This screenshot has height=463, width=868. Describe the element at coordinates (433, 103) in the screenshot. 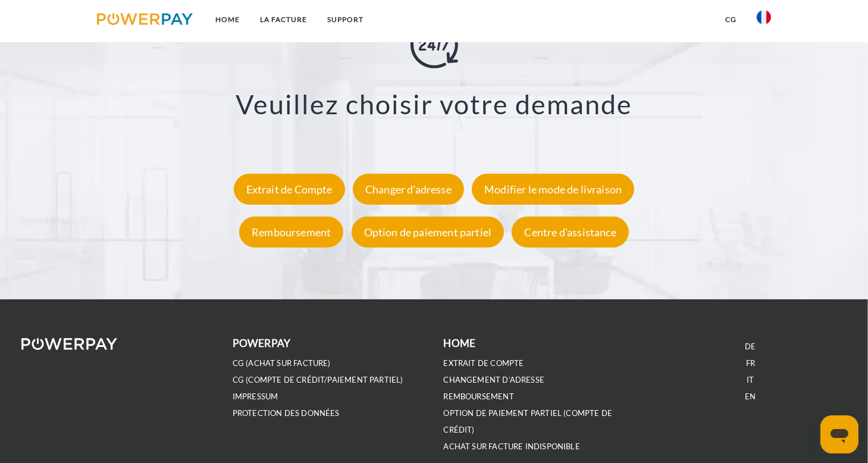

I see `h3: Veuillez choisir votre demande` at that location.